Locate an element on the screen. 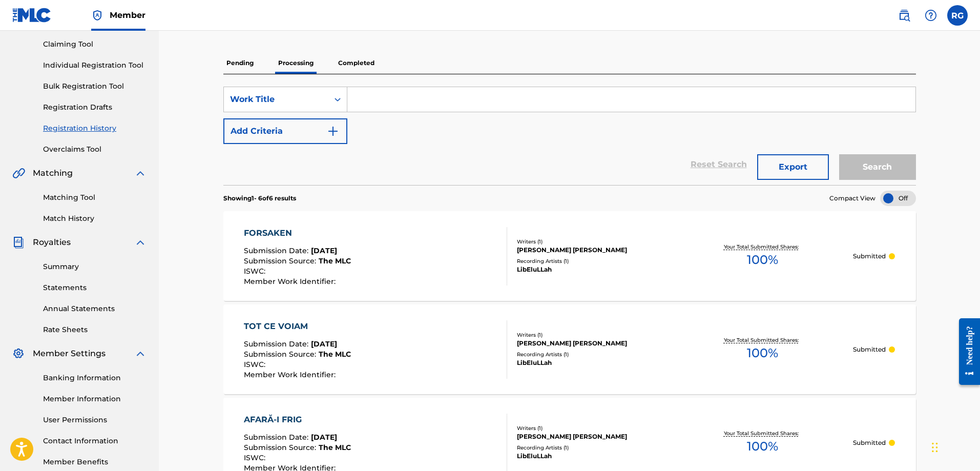  a: Member Information is located at coordinates (95, 399).